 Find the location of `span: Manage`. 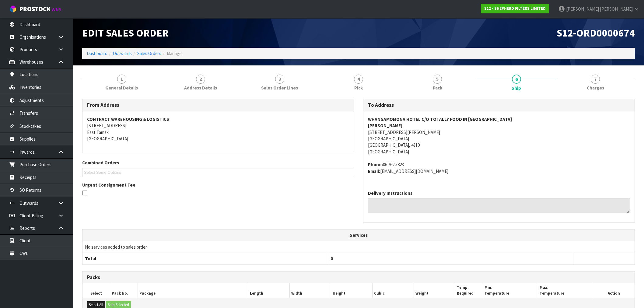

span: Manage is located at coordinates (174, 53).